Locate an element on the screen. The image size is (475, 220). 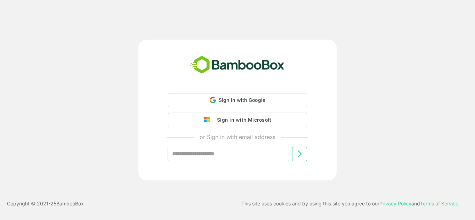
a: Terms of Service is located at coordinates (439, 203).